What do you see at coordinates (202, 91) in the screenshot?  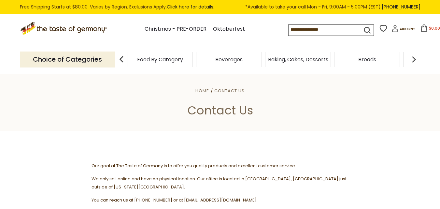 I see `span: Home` at bounding box center [202, 91].